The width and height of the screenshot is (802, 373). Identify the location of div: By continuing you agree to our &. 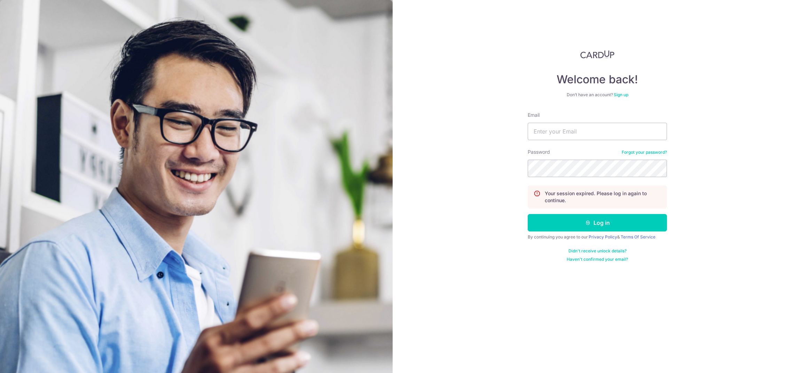
(597, 237).